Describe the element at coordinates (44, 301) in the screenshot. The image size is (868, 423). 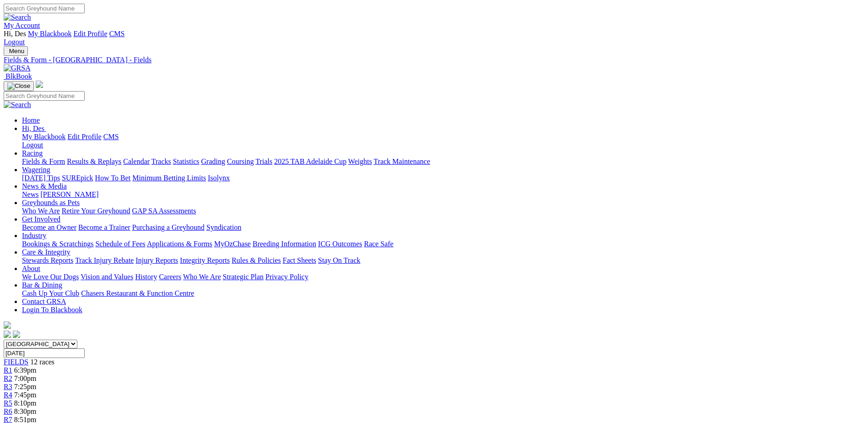
I see `a: Contact GRSA` at that location.